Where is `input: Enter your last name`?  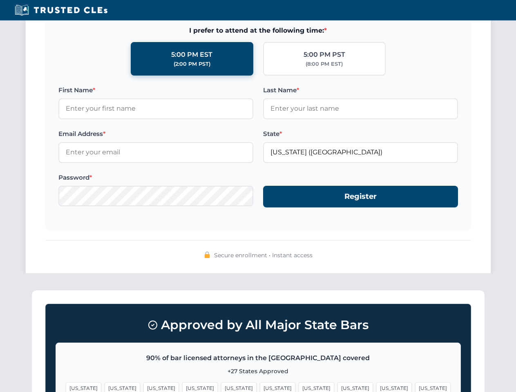 input: Enter your last name is located at coordinates (360, 109).